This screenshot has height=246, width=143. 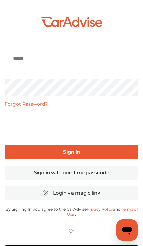 I want to click on a: Login via magic link, so click(x=71, y=193).